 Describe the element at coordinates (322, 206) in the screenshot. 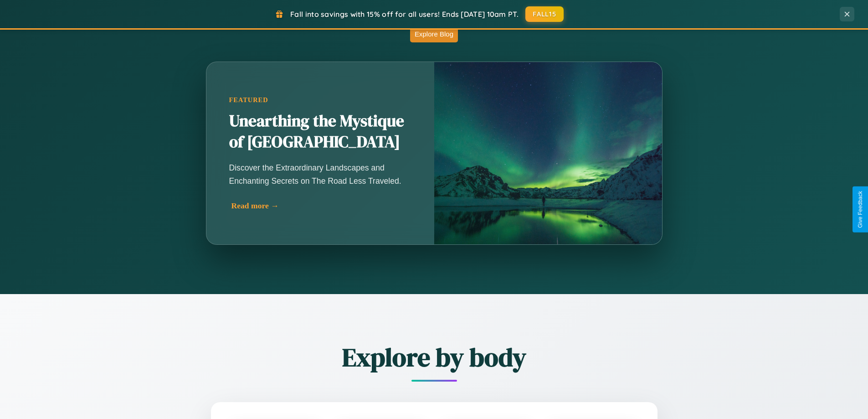

I see `div: Read more →` at that location.